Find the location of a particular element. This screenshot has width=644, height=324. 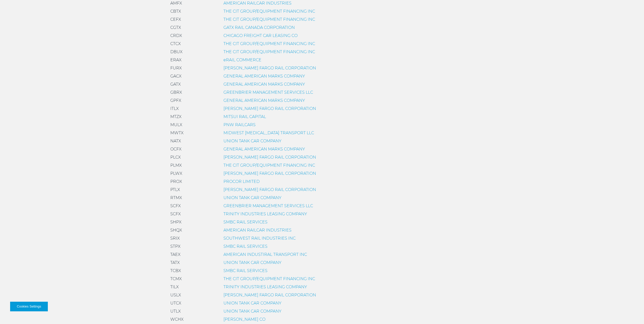

span: GACX is located at coordinates (176, 76).